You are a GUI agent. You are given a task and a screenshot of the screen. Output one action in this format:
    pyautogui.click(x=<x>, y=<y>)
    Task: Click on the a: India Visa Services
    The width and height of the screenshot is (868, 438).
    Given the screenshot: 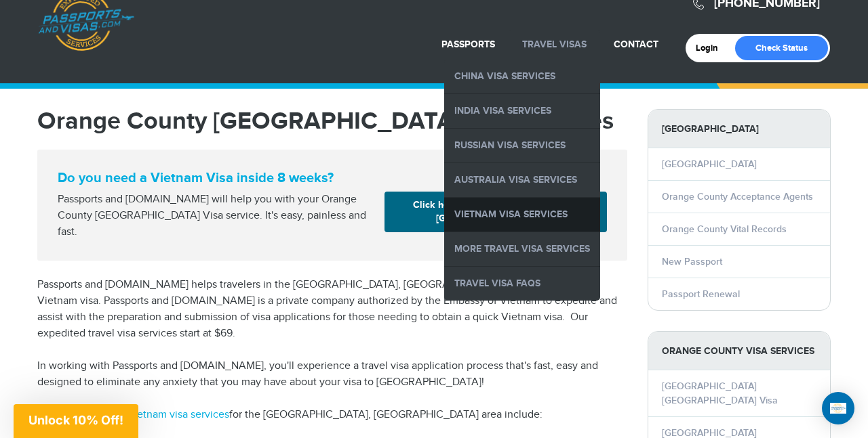 What is the action you would take?
    pyautogui.click(x=522, y=111)
    